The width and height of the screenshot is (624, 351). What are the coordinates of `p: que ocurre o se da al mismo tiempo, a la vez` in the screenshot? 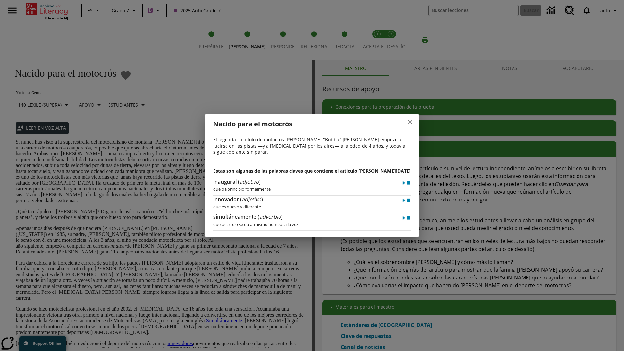 It's located at (311, 223).